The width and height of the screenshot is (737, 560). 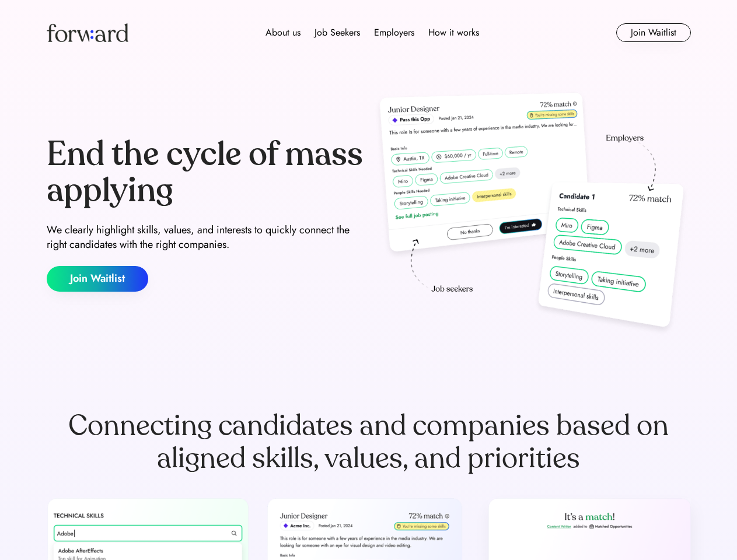 I want to click on div: Job Seekers, so click(x=337, y=32).